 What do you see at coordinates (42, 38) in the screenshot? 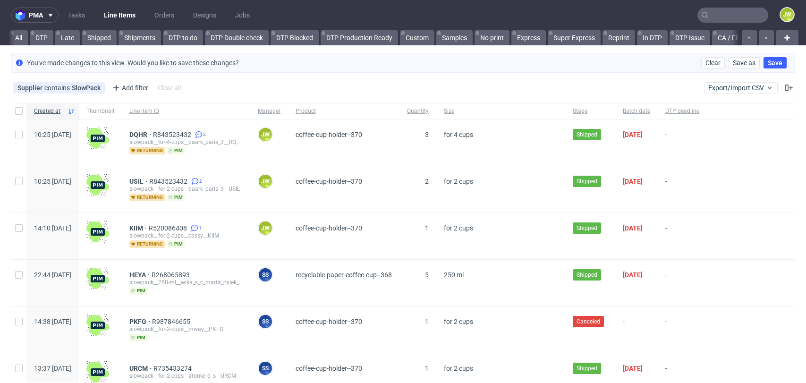
I see `a: DTP` at bounding box center [42, 38].